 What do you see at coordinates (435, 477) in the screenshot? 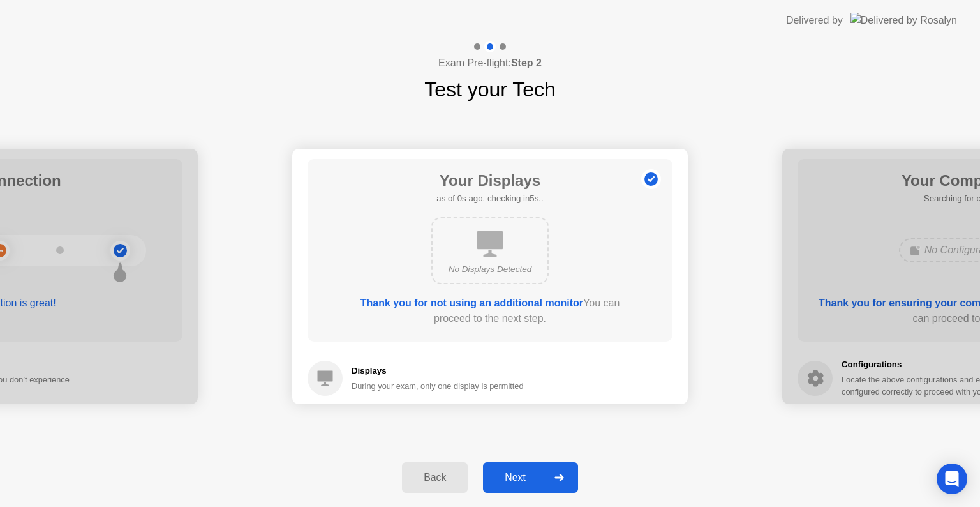
I see `button: Back` at bounding box center [435, 477].